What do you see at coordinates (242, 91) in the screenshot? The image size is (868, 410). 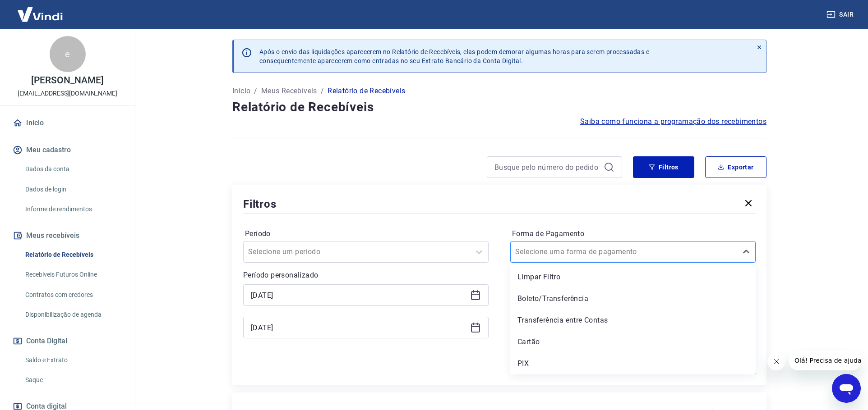 I see `p: Início` at bounding box center [242, 91].